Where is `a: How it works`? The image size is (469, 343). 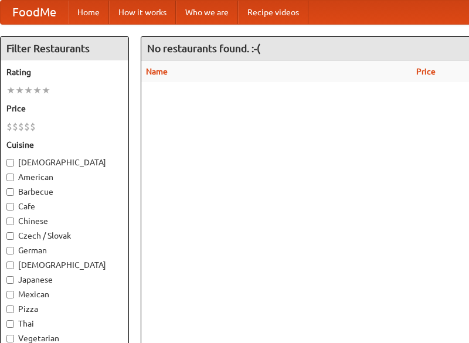 a: How it works is located at coordinates (143, 12).